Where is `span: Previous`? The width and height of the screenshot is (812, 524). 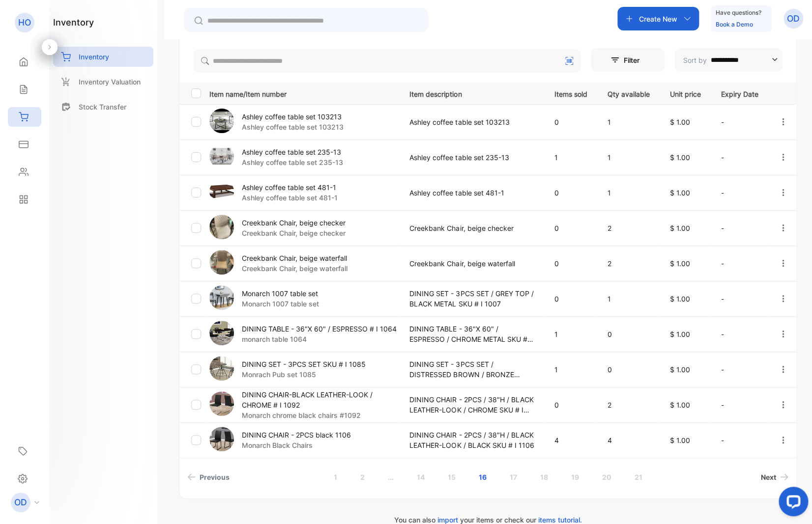
span: Previous is located at coordinates (214, 477).